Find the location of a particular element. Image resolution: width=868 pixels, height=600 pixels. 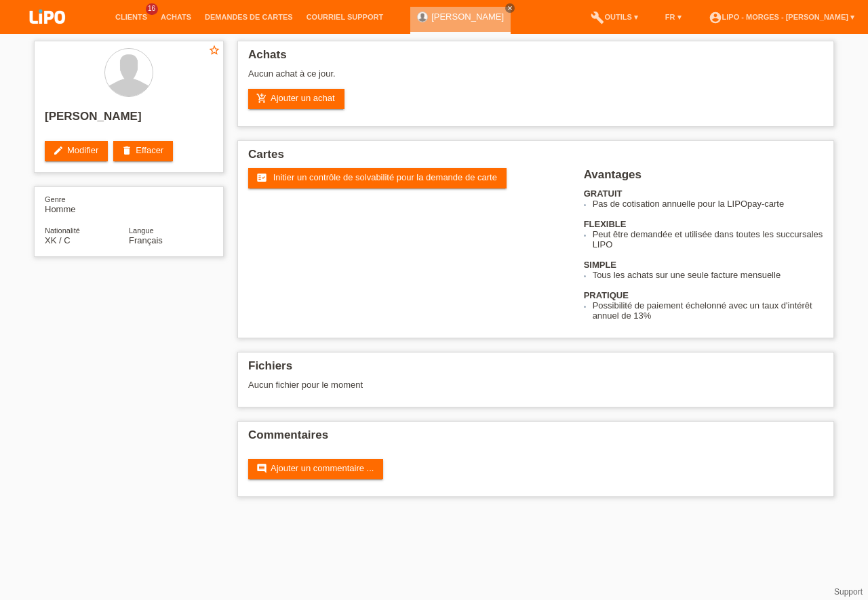

h2: Achats is located at coordinates (536, 58).